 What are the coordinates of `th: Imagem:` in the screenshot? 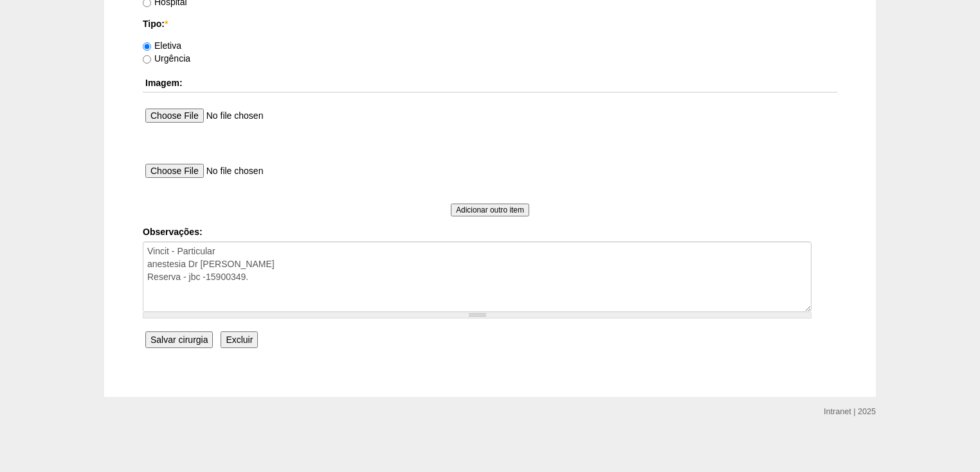 It's located at (490, 83).